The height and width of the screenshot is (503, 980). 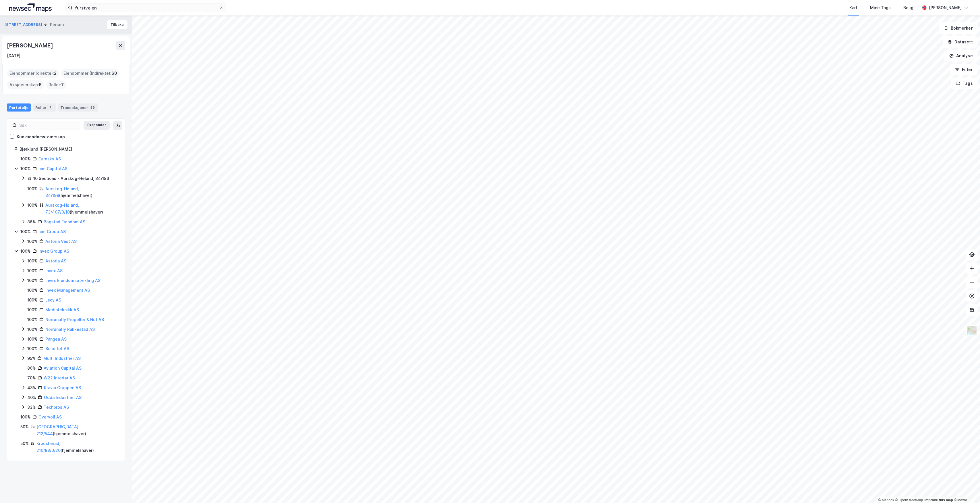 I want to click on div: Person, so click(x=57, y=24).